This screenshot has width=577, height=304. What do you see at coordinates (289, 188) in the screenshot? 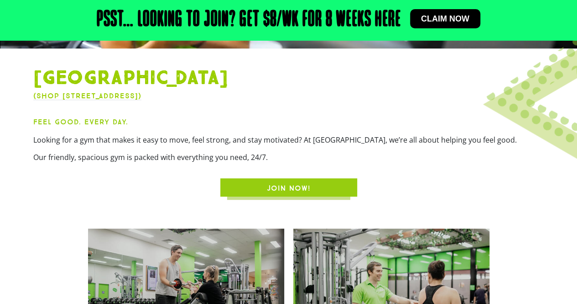
I see `span: JOIN NOW!` at bounding box center [289, 188].